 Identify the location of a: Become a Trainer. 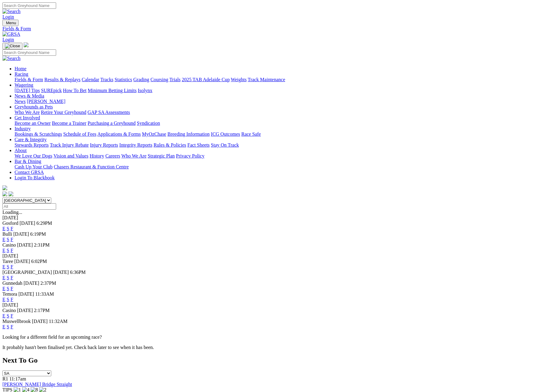
(69, 123).